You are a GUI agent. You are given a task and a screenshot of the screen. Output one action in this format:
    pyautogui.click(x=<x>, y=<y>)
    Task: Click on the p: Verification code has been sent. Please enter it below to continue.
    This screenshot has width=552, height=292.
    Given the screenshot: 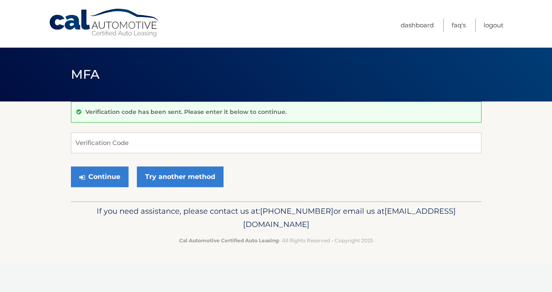 What is the action you would take?
    pyautogui.click(x=186, y=112)
    